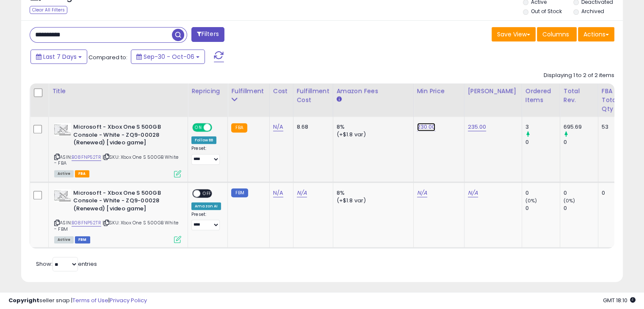 Image resolution: width=644 pixels, height=309 pixels. I want to click on div: Total Rev., so click(578, 96).